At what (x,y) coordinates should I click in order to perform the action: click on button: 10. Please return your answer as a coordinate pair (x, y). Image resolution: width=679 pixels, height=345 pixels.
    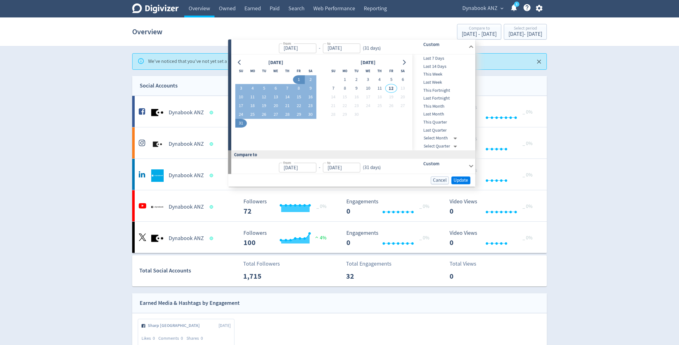
    Looking at the image, I should click on (368, 89).